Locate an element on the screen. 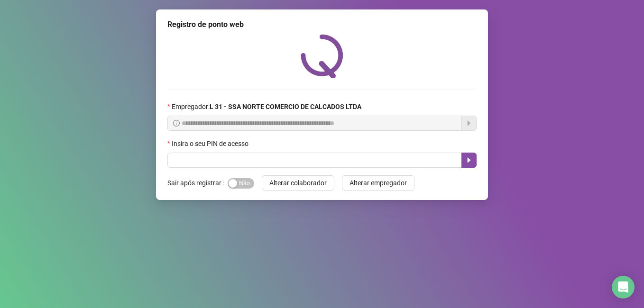  button: Alterar empregador is located at coordinates (378, 183).